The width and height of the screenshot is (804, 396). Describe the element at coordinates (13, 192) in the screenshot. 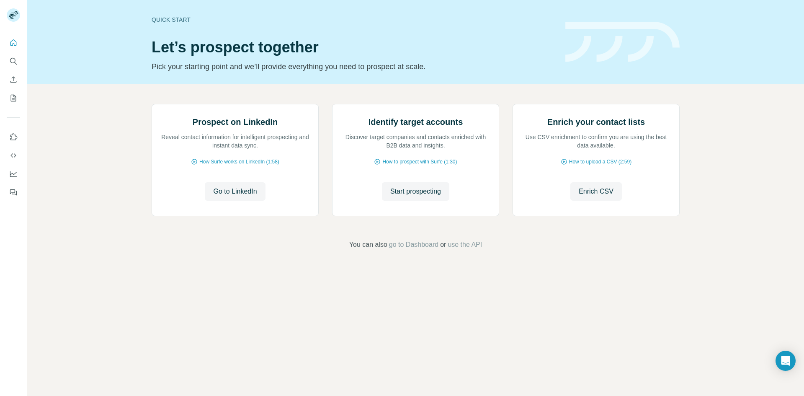

I see `button: Feedback` at that location.